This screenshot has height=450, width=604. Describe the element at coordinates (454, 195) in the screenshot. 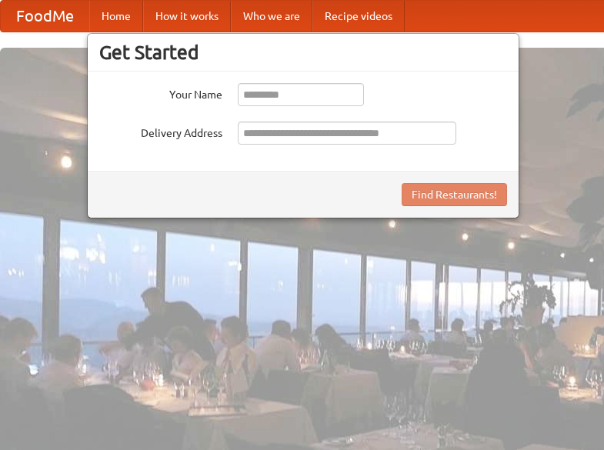

I see `button: Find Restaurants!` at that location.